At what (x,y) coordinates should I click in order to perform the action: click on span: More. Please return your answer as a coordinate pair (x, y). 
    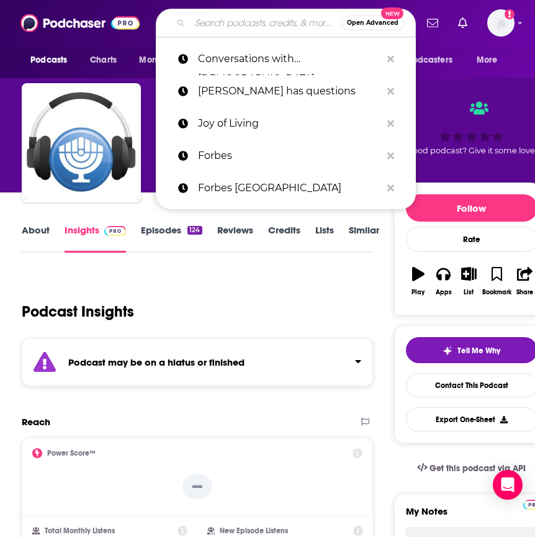
    Looking at the image, I should click on (487, 60).